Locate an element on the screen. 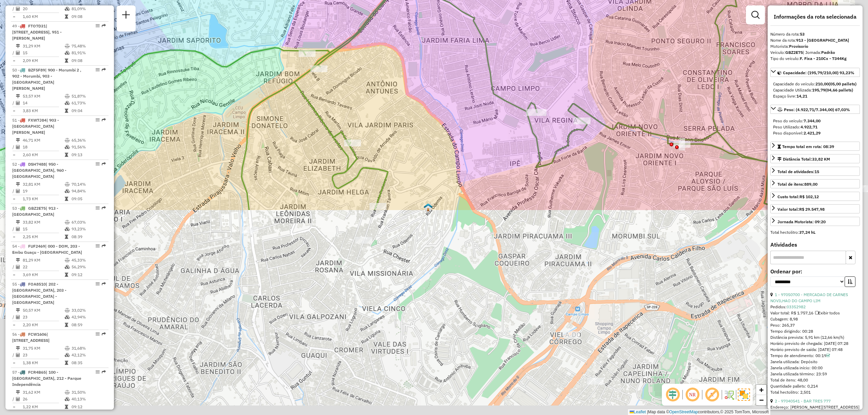 The height and width of the screenshot is (415, 868). strong: R$ 29.547,98 is located at coordinates (812, 209).